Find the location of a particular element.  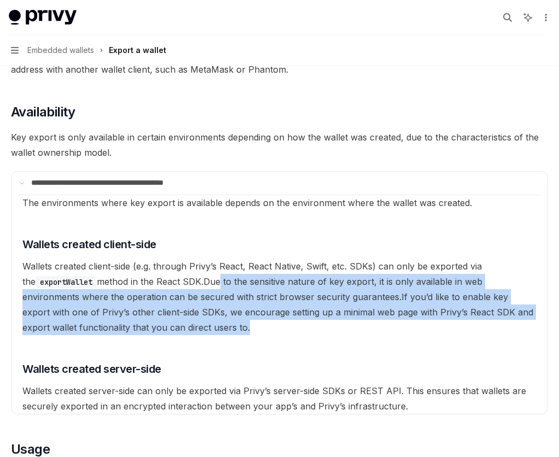

span: Wallets created server-side is located at coordinates (92, 369).